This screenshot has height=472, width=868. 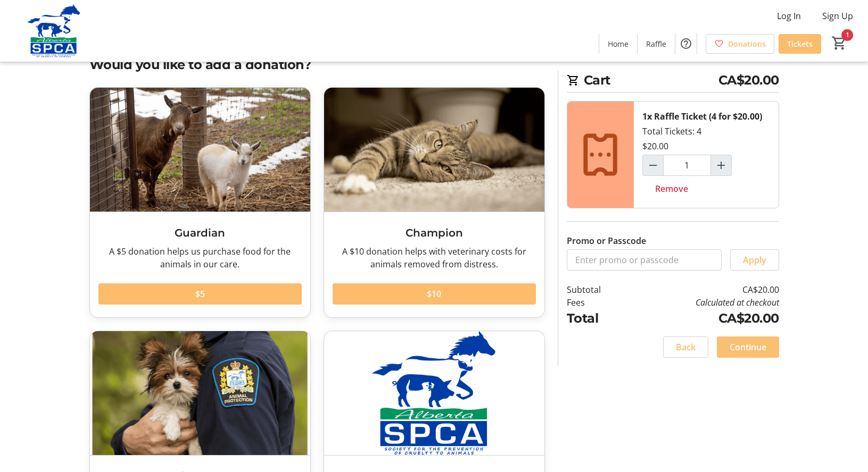 I want to click on span: $10, so click(x=434, y=294).